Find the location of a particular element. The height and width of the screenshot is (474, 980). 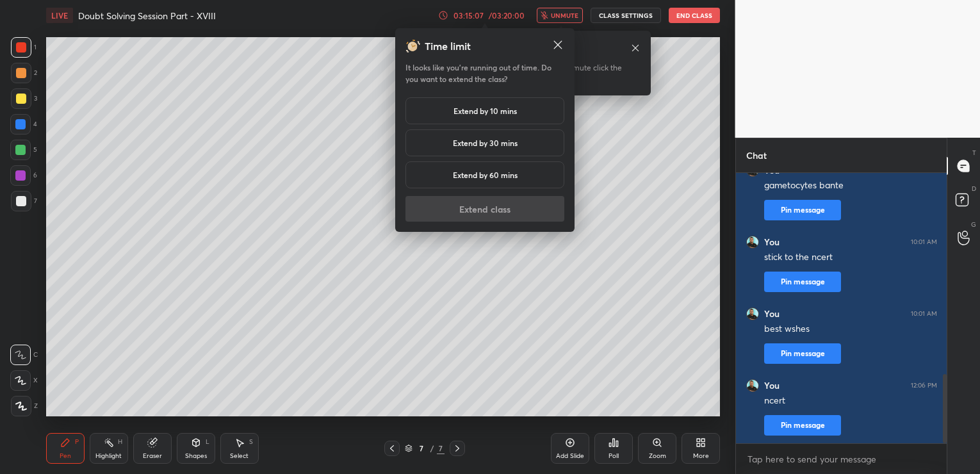

h4: Doubt Solving Session Part - XVIII is located at coordinates (147, 15).